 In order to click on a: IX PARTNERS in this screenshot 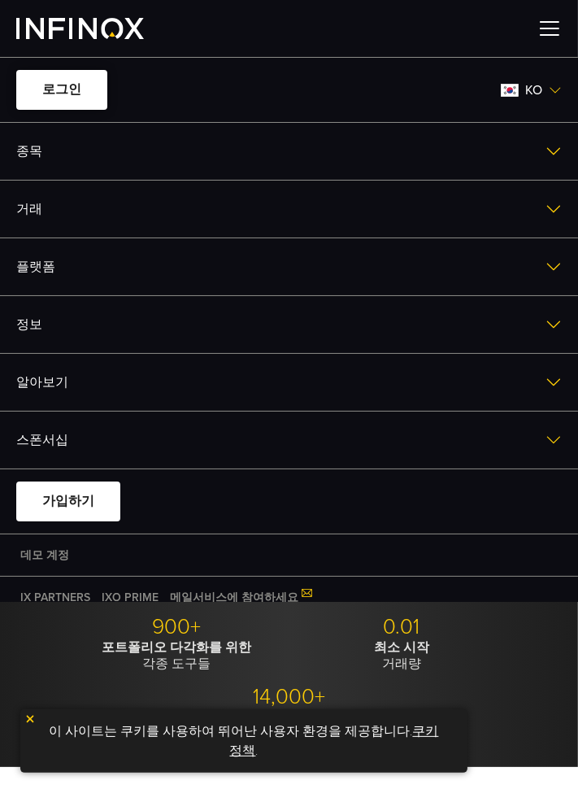, I will do `click(55, 597)`.